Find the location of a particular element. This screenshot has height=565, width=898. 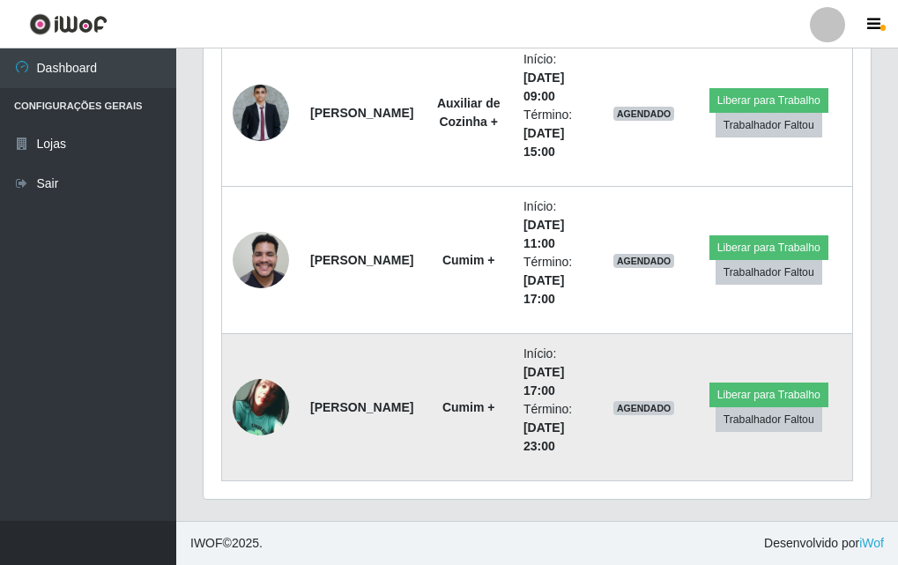

strong: Auxiliar de Cozinha + is located at coordinates (469, 112).